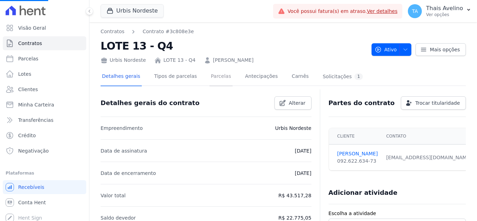 The image size is (477, 221). I want to click on th: Cliente, so click(355, 136).